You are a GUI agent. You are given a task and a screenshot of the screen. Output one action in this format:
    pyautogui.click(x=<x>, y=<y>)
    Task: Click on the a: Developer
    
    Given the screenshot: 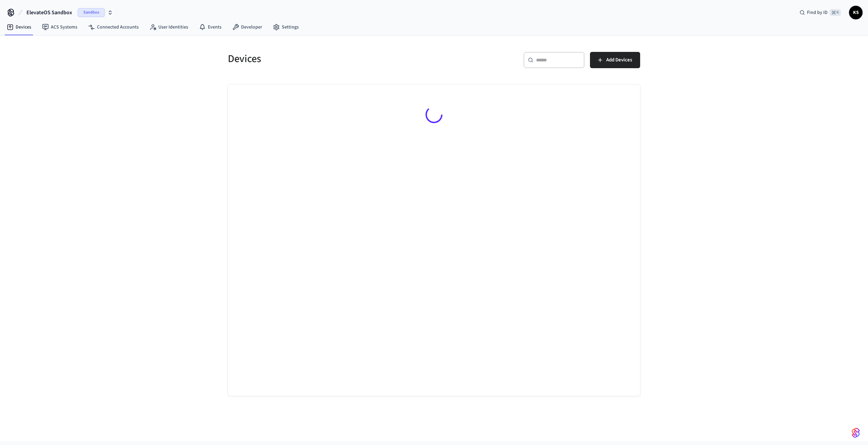 What is the action you would take?
    pyautogui.click(x=247, y=27)
    